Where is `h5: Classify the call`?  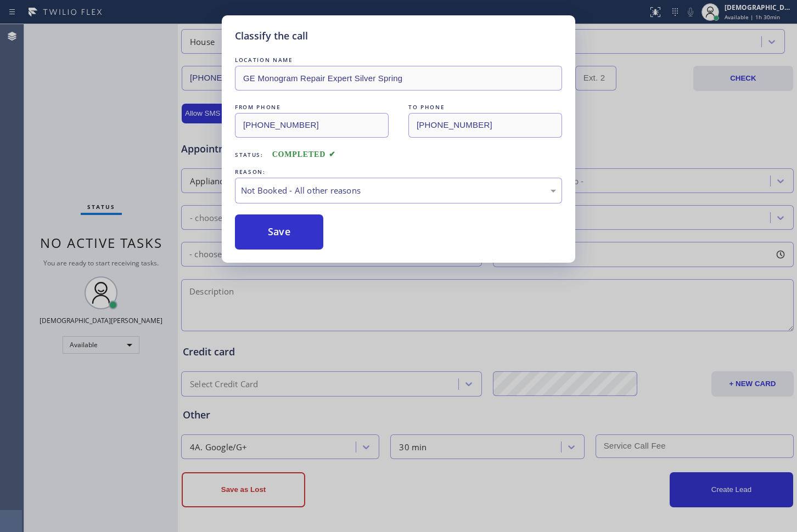 h5: Classify the call is located at coordinates (271, 35).